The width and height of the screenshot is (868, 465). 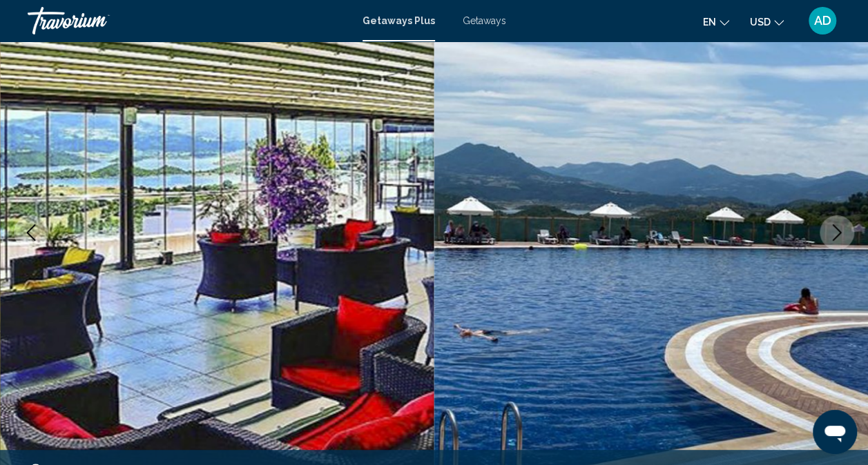 I want to click on button: Previous image, so click(x=31, y=233).